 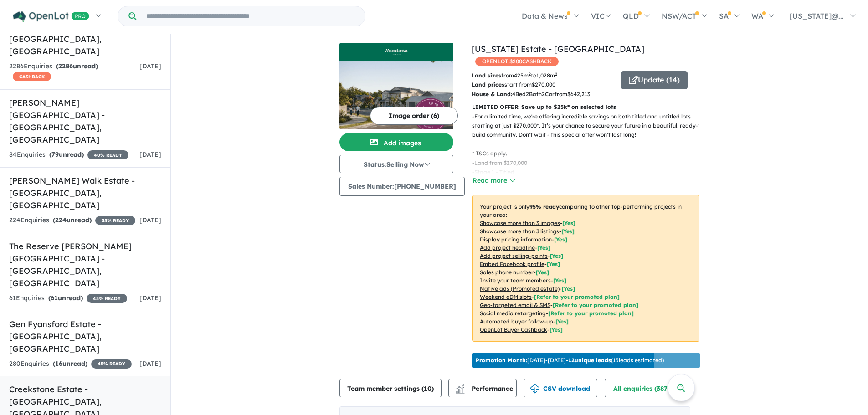 What do you see at coordinates (546, 75) in the screenshot?
I see `u: 1,028 m` at bounding box center [546, 75].